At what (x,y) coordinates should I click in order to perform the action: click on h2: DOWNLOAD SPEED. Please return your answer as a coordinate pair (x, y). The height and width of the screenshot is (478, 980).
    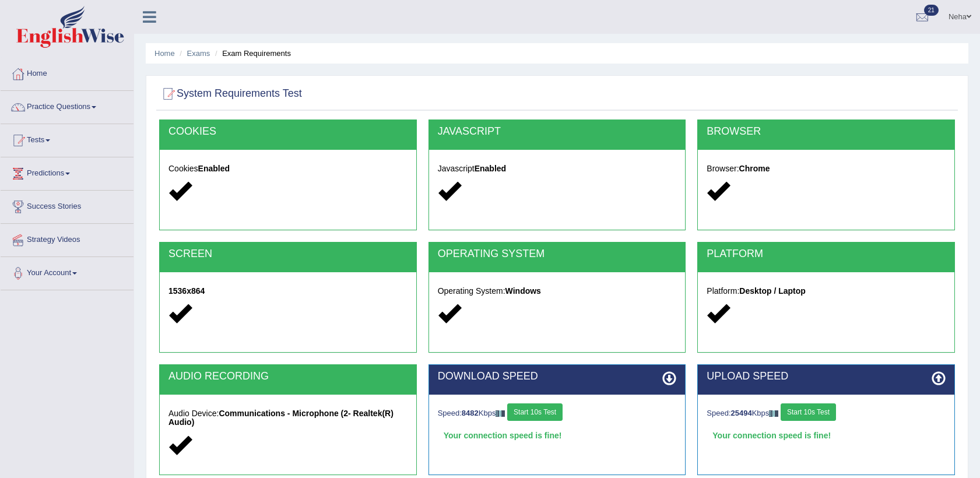
    Looking at the image, I should click on (557, 377).